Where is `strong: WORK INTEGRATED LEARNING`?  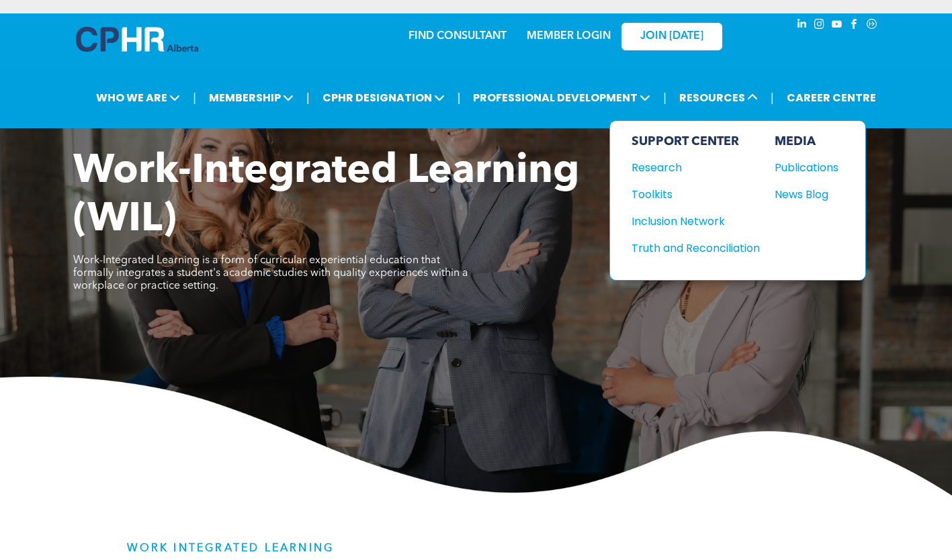
strong: WORK INTEGRATED LEARNING is located at coordinates (230, 549).